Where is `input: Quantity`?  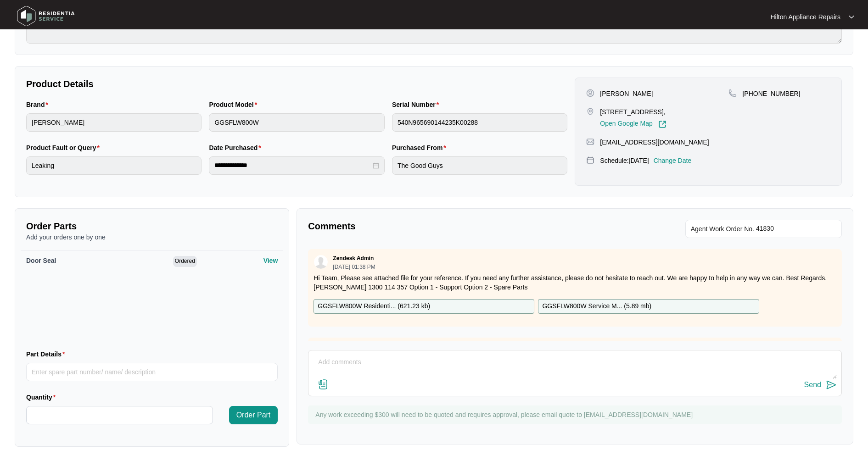
input: Quantity is located at coordinates (119, 415).